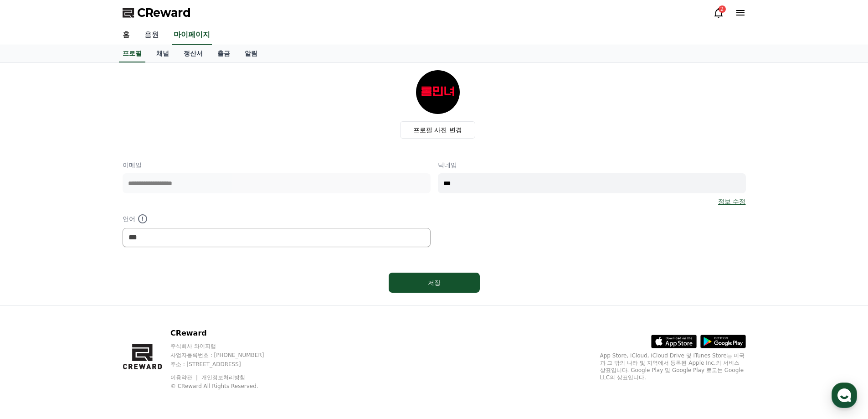 Image resolution: width=868 pixels, height=419 pixels. I want to click on div: 저장, so click(434, 282).